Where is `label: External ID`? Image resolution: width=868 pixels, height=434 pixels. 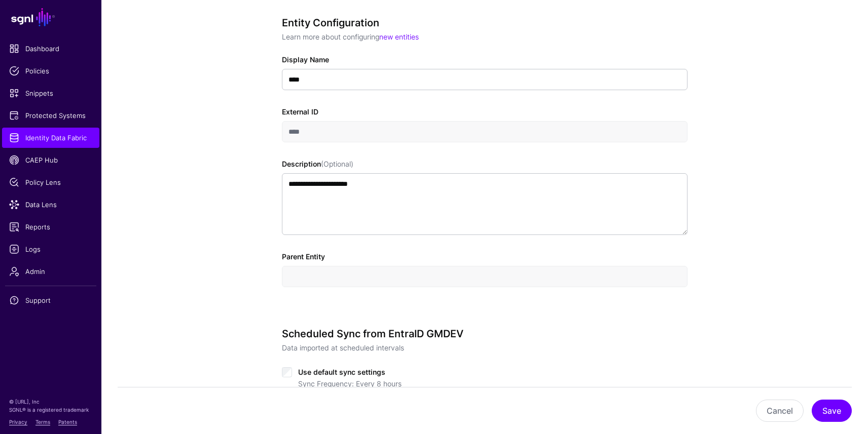 label: External ID is located at coordinates (300, 111).